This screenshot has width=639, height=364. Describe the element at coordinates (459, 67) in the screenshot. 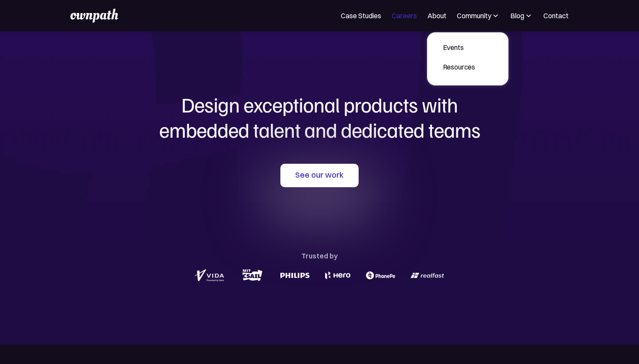

I see `a: Resources` at that location.